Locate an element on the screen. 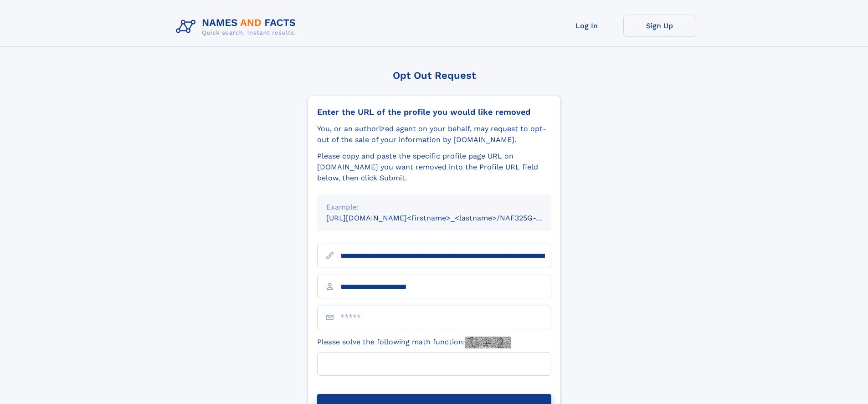 This screenshot has width=868, height=404. img: Logo Names and Facts is located at coordinates (238, 27).